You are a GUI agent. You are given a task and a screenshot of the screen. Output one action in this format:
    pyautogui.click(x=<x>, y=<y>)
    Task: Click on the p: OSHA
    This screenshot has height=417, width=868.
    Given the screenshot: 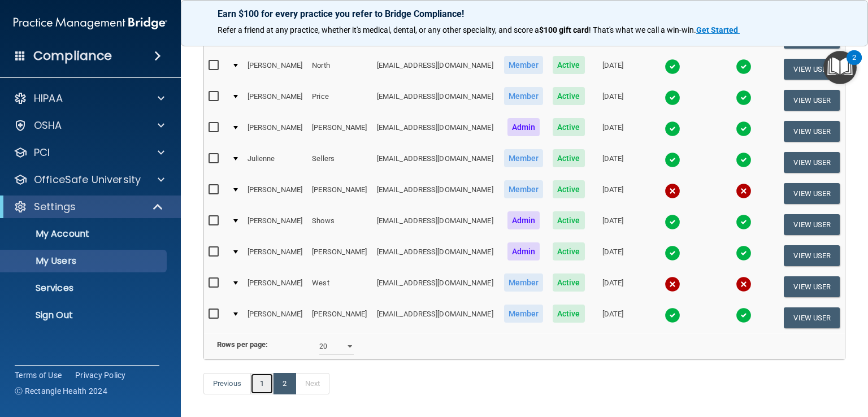 What is the action you would take?
    pyautogui.click(x=48, y=125)
    